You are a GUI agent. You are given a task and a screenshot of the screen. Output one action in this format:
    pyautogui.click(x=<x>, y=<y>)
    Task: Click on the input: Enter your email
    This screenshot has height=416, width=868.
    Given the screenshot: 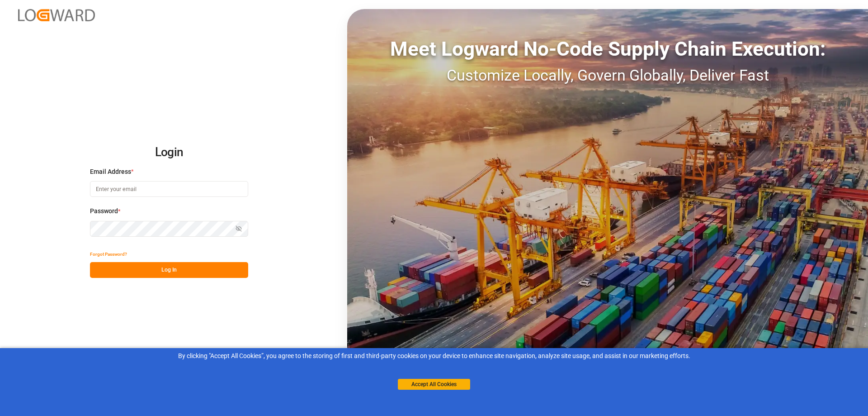 What is the action you would take?
    pyautogui.click(x=169, y=188)
    